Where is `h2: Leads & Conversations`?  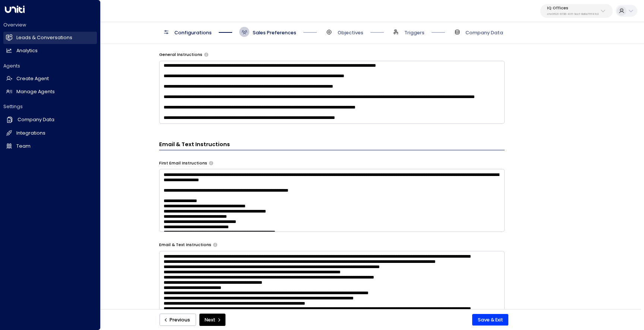 h2: Leads & Conversations is located at coordinates (44, 38).